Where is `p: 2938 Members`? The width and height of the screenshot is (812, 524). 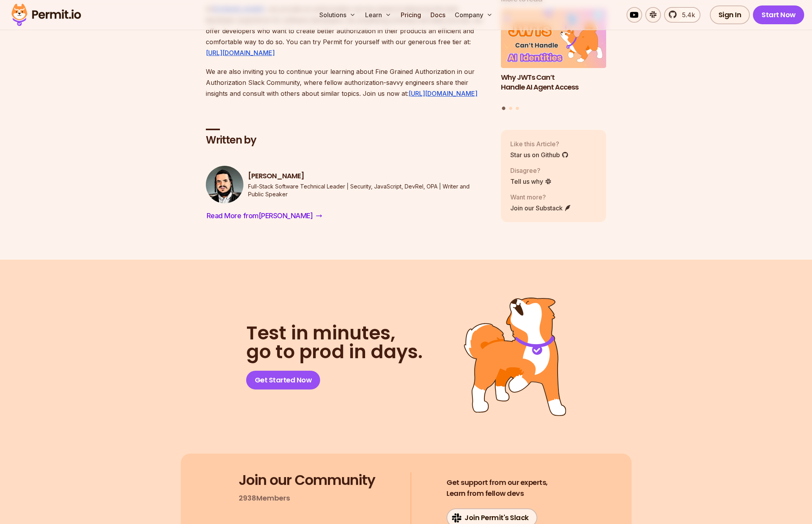
p: 2938 Members is located at coordinates (264, 498).